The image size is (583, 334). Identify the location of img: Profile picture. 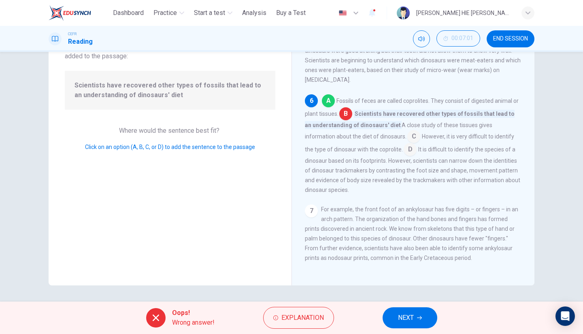
(403, 13).